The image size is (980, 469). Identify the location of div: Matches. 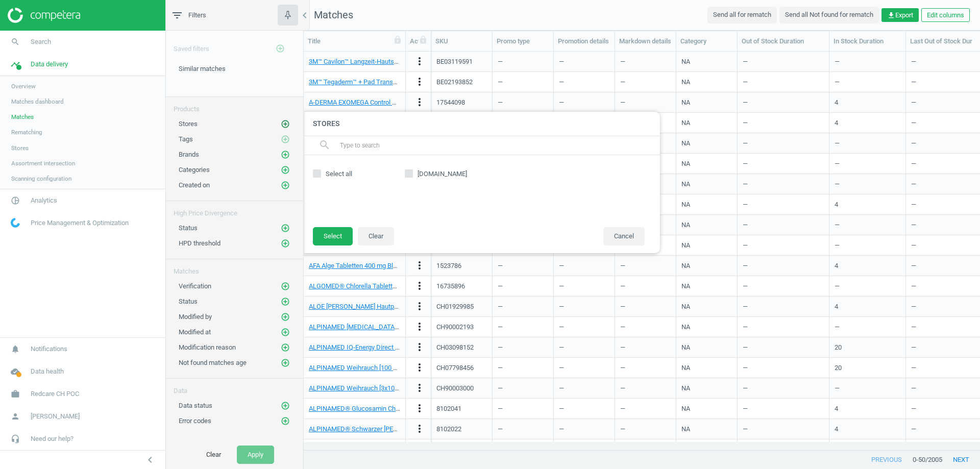
(234, 268).